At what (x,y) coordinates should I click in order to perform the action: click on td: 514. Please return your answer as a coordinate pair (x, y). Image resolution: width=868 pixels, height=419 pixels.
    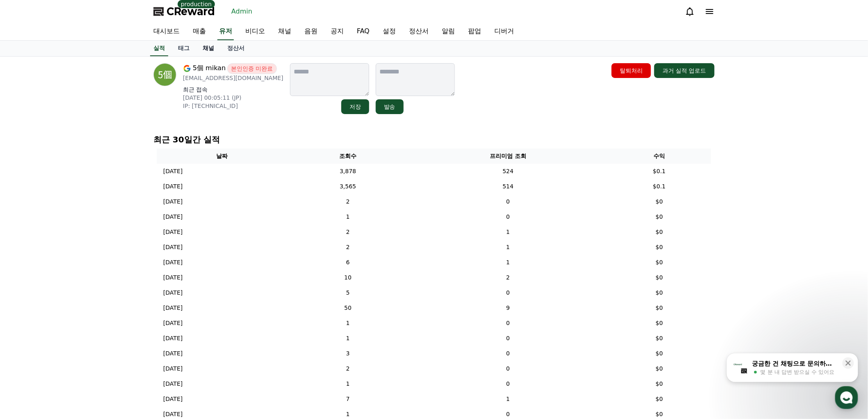
    Looking at the image, I should click on (508, 187).